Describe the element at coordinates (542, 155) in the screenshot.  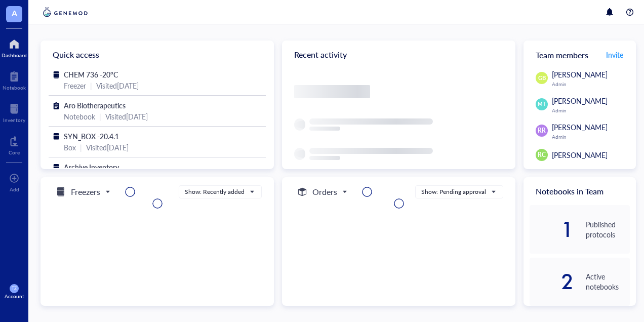
I see `span: RC` at that location.